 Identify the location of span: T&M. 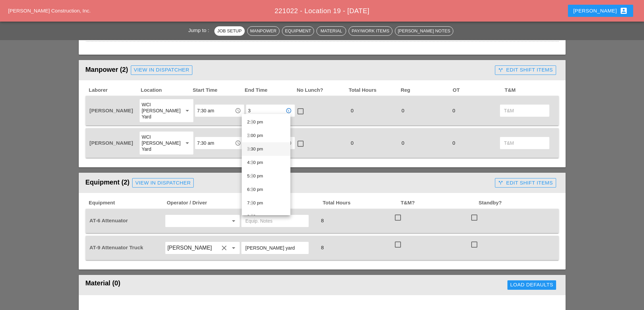
(530, 90).